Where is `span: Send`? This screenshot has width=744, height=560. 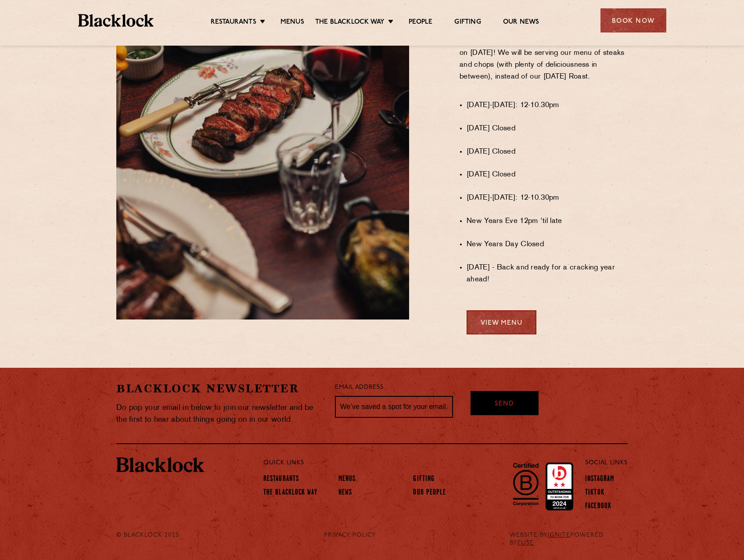
span: Send is located at coordinates (504, 404).